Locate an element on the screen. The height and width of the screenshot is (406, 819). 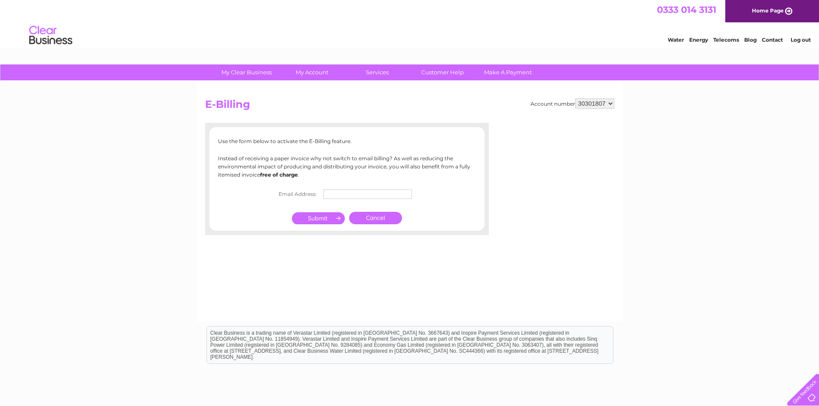
th: Email Address: is located at coordinates (298, 194).